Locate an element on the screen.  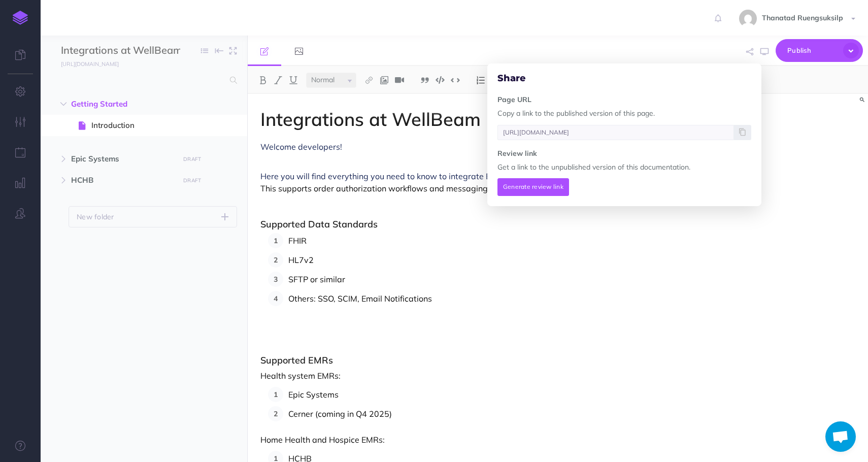
button: New folder is located at coordinates (152, 217).